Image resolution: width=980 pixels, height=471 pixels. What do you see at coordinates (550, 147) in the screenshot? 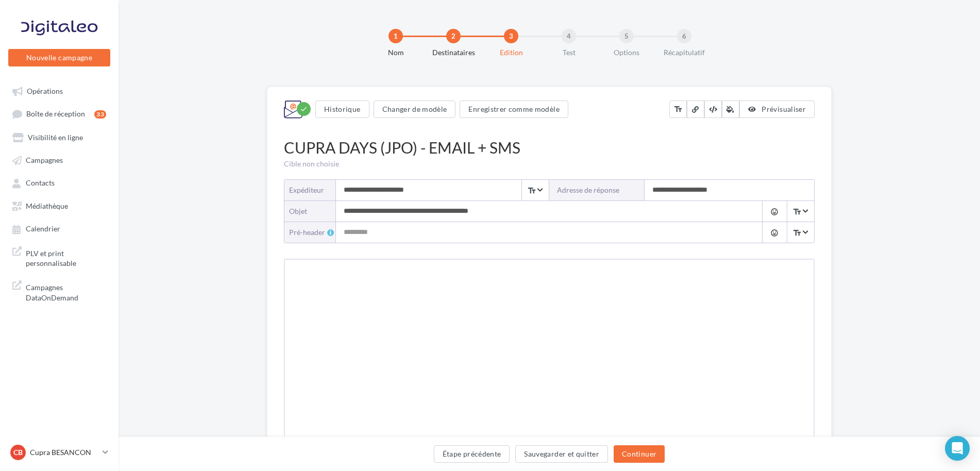
I see `div: CUPRA DAYS (JPO) - EMAIL + SMS` at bounding box center [550, 147].